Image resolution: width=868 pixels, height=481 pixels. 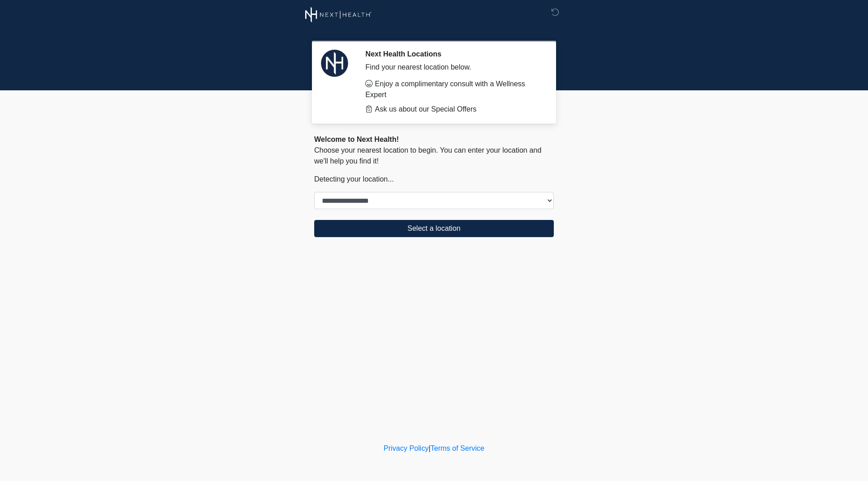 I want to click on a: Privacy Policy, so click(x=406, y=448).